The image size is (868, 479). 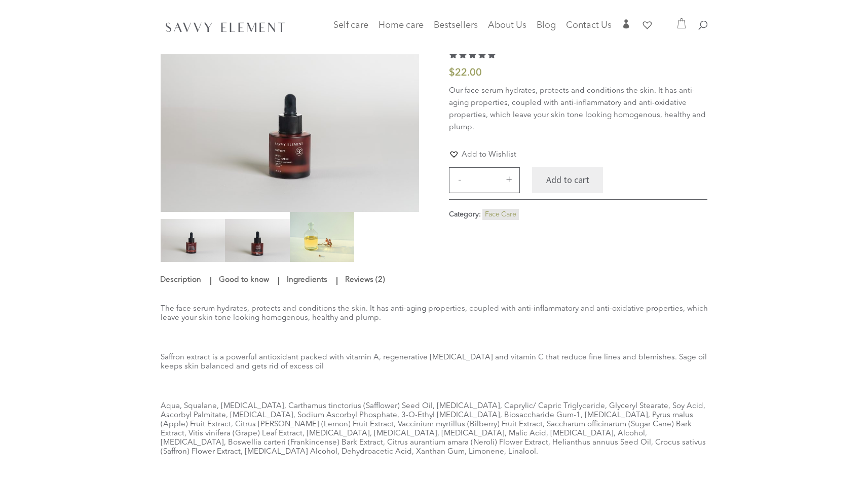 I want to click on a: Home care, so click(x=401, y=32).